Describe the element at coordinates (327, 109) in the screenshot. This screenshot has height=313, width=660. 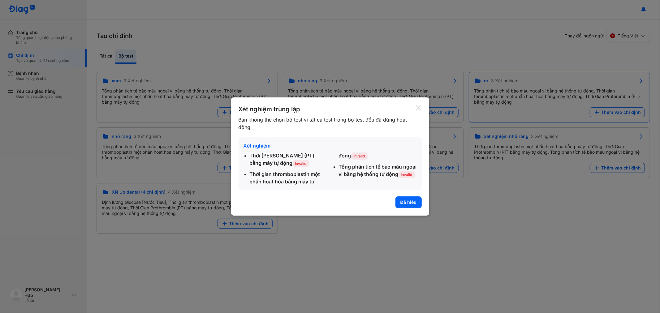
I see `div: Xét nghiệm trùng lặp` at that location.